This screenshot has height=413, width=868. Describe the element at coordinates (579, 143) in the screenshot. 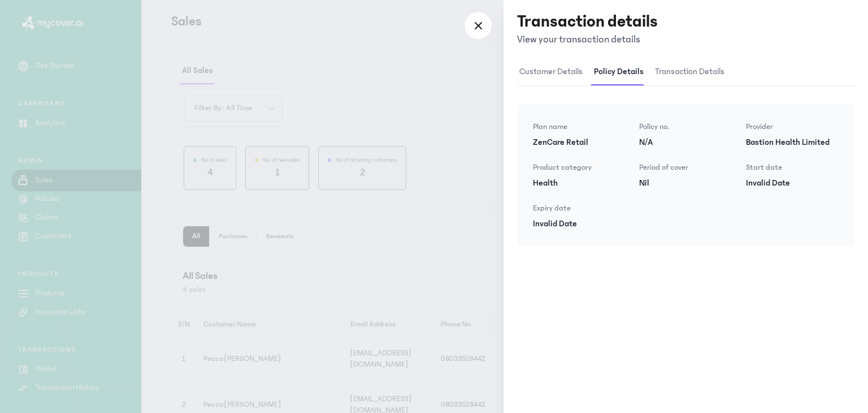

I see `p: ZenCare Retail` at that location.